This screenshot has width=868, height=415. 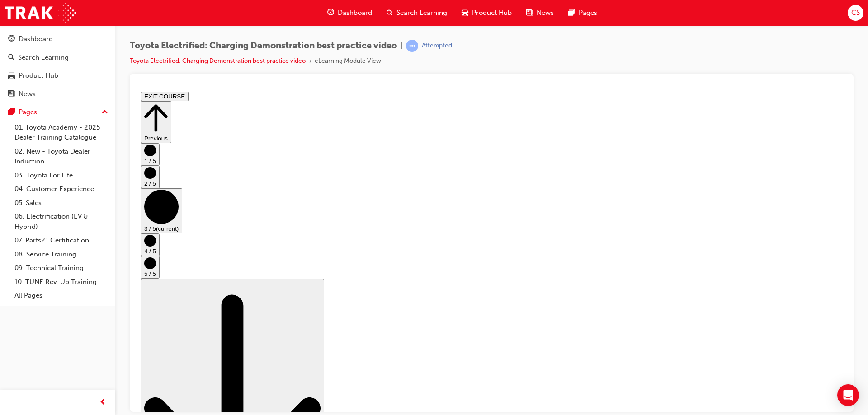 What do you see at coordinates (57, 66) in the screenshot?
I see `button: DashboardSearch LearningProduct HubNews` at bounding box center [57, 66].